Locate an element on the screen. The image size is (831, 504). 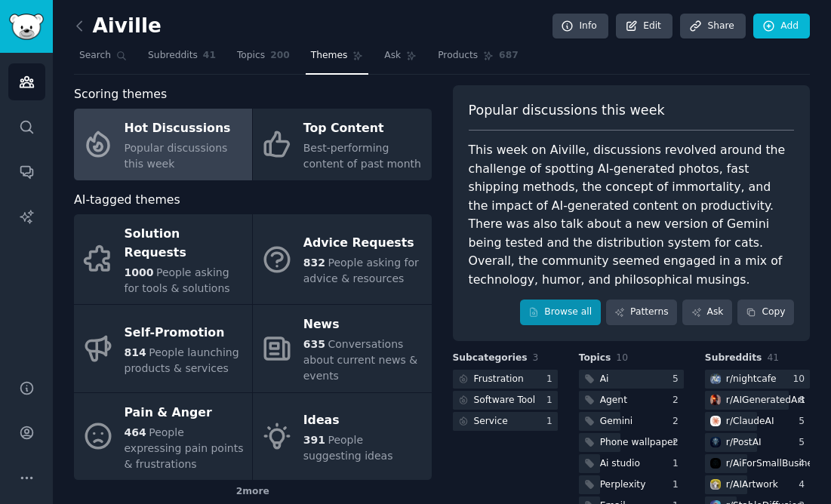
span: Ask is located at coordinates (392, 56).